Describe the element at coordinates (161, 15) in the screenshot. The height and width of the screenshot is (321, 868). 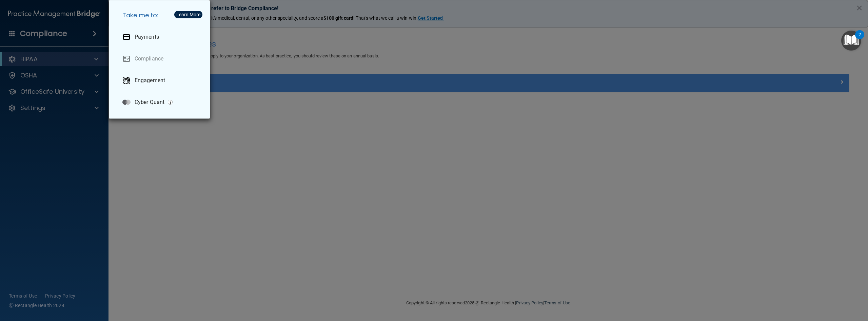
I see `h5: Take me to:` at that location.